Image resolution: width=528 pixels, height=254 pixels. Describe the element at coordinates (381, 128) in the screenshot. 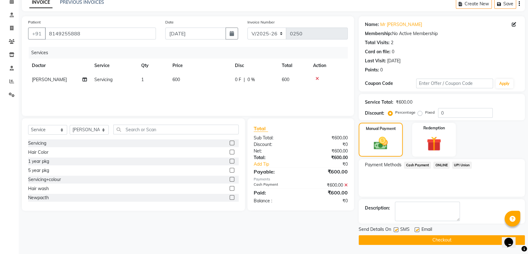

I see `label: Manual Payment` at that location.